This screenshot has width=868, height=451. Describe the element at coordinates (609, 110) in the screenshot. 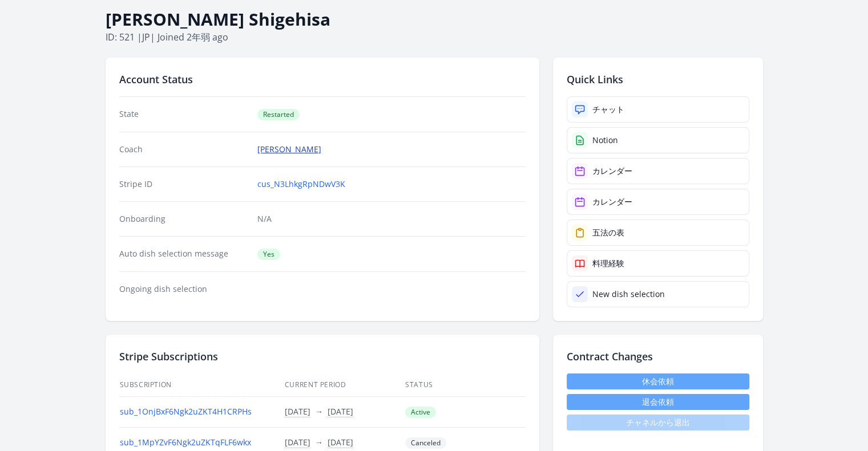

I see `div: チャット` at that location.